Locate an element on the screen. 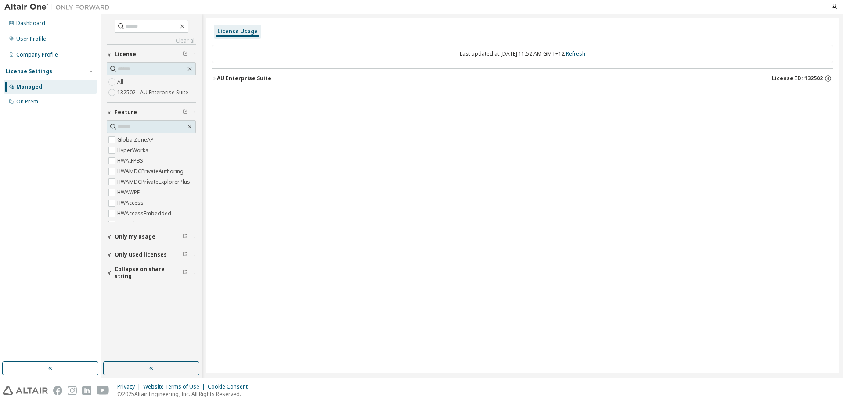  span: Only used licenses is located at coordinates (140, 255).